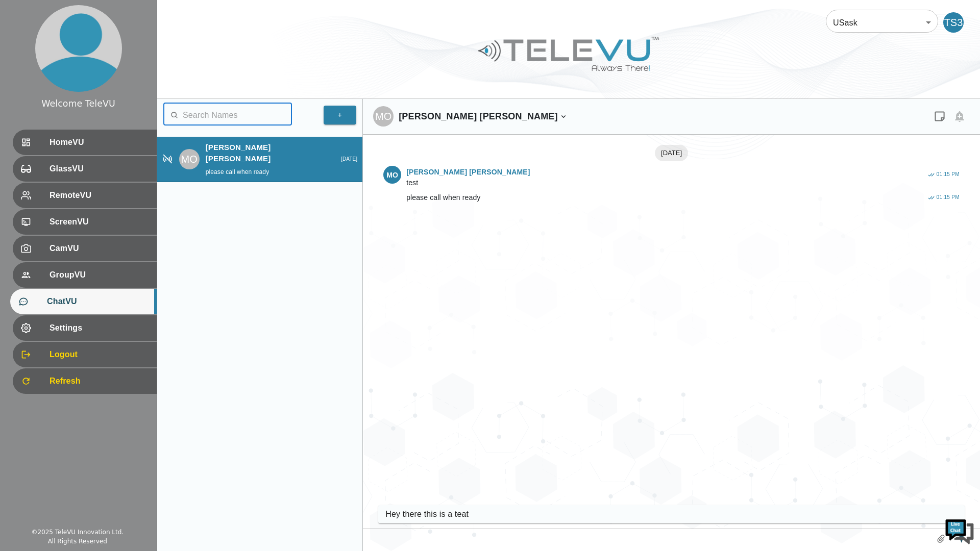 This screenshot has width=980, height=551. I want to click on div: GlassVU, so click(85, 169).